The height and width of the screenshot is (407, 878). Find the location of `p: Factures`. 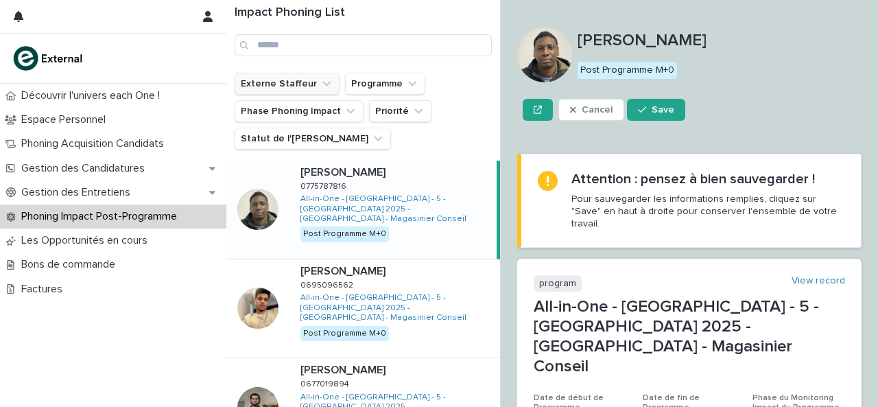

p: Factures is located at coordinates (45, 289).